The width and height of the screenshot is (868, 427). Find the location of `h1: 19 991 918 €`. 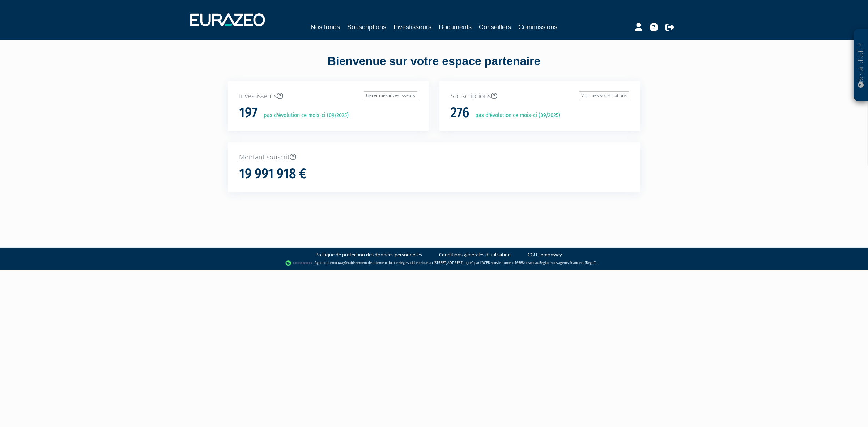

h1: 19 991 918 € is located at coordinates (273, 174).